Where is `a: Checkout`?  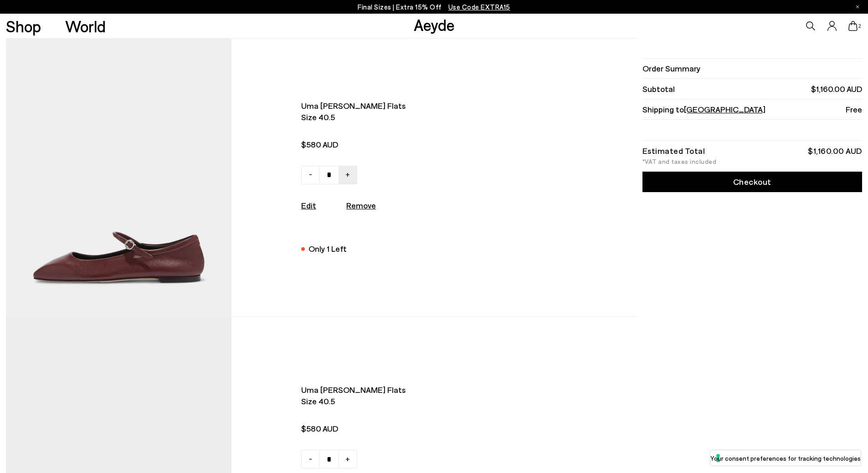 a: Checkout is located at coordinates (752, 182).